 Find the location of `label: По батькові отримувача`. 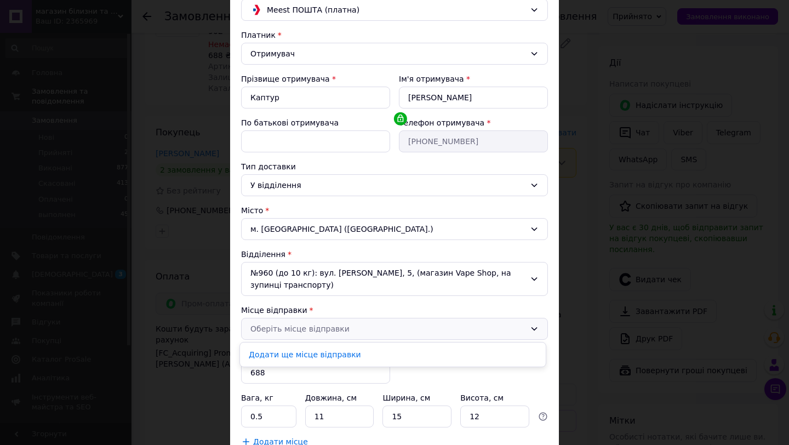

label: По батькові отримувача is located at coordinates (290, 123).